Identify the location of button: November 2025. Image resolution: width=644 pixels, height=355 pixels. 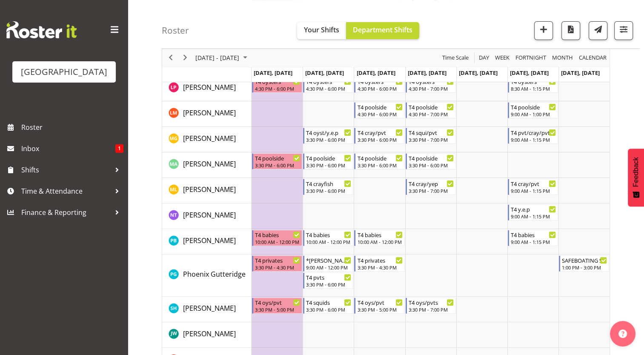
(223, 58).